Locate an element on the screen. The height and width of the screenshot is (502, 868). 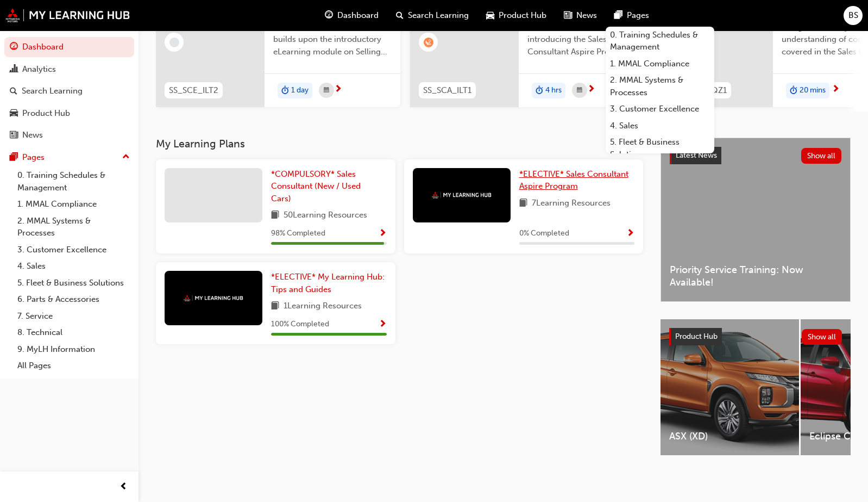
span: 20 mins is located at coordinates (813, 90).